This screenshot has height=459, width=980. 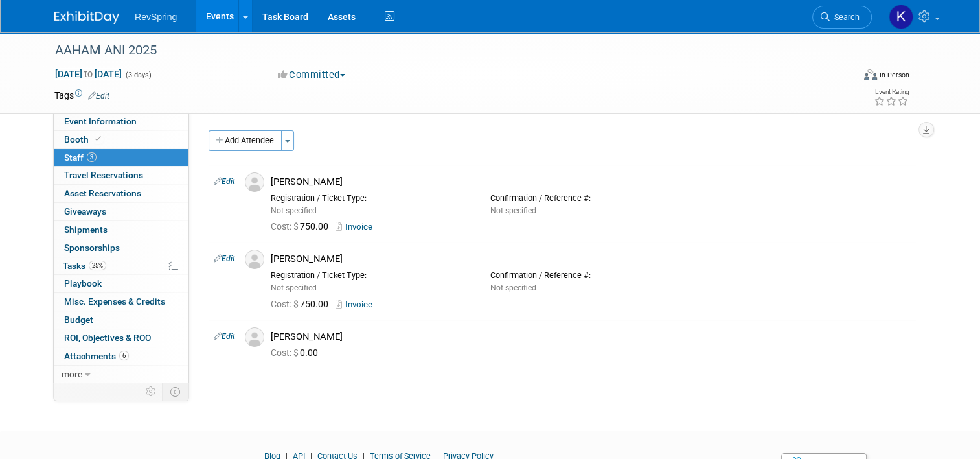 What do you see at coordinates (86, 229) in the screenshot?
I see `span: Shipments` at bounding box center [86, 229].